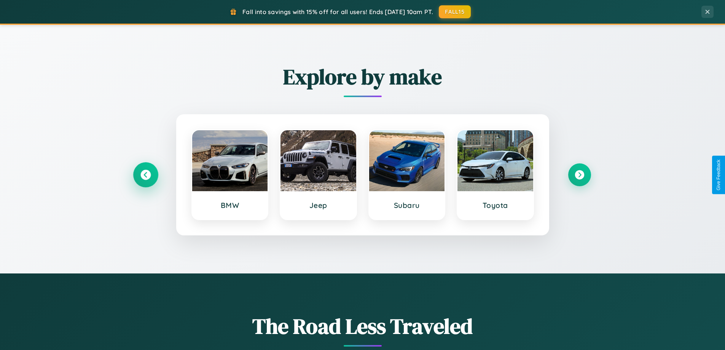  Describe the element at coordinates (230, 205) in the screenshot. I see `h3: BMW` at that location.